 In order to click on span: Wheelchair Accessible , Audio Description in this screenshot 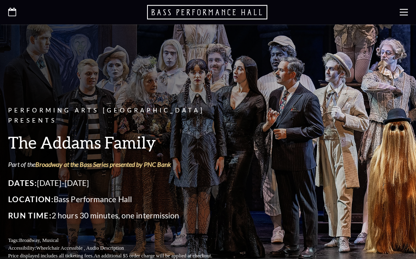, I will do `click(80, 248)`.